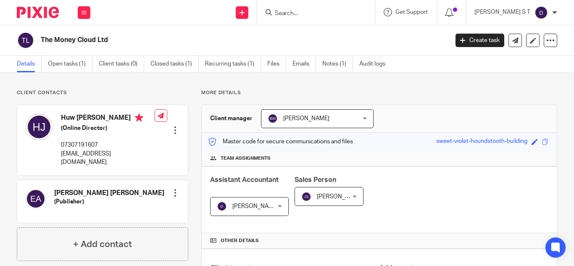  I want to click on h2: The Money Cloud Ltd, so click(202, 40).